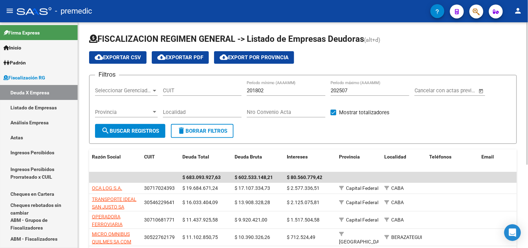  What do you see at coordinates (118, 57) in the screenshot?
I see `span: Exportar CSV` at bounding box center [118, 57].